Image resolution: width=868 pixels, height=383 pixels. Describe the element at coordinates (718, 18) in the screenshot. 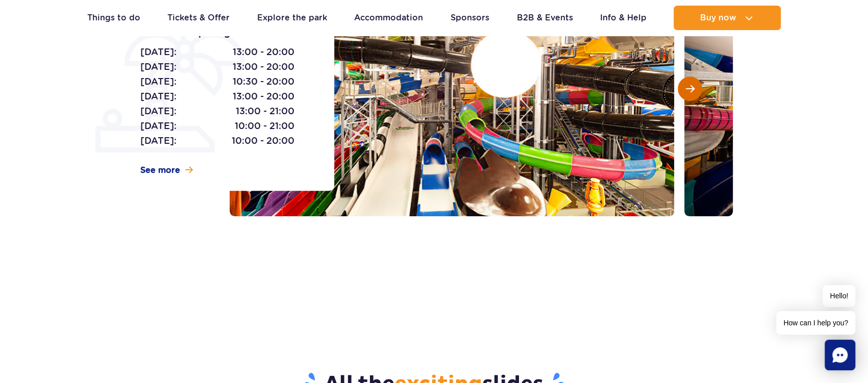

I see `span: Buy now` at that location.